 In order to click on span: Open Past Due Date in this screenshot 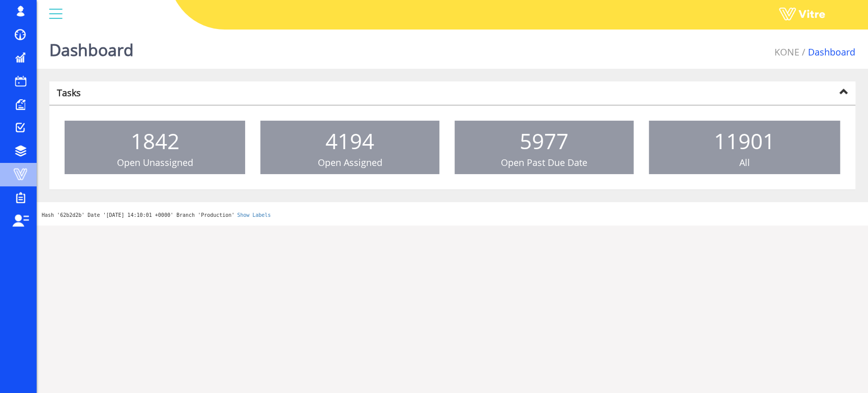, I will do `click(544, 162)`.